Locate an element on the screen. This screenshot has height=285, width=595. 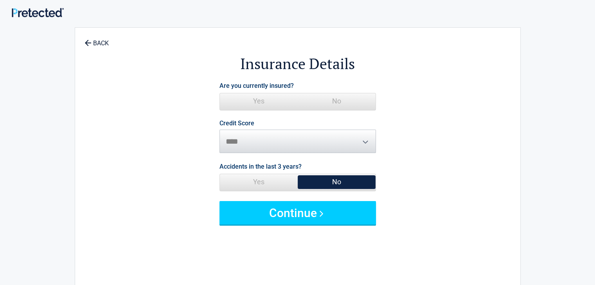
label: Are you currently insured? is located at coordinates (256, 86).